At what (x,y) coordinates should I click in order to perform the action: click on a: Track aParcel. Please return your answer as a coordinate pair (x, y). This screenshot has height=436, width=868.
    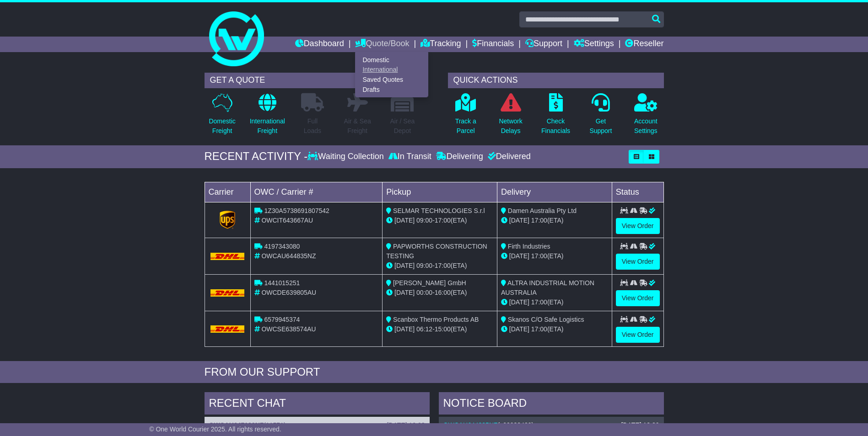
    Looking at the image, I should click on (466, 117).